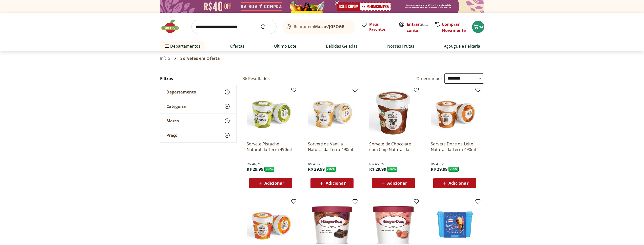 Image resolution: width=644 pixels, height=245 pixels. I want to click on p: Sorvete Doce de Leite Natural da Terra 490ml, so click(455, 147).